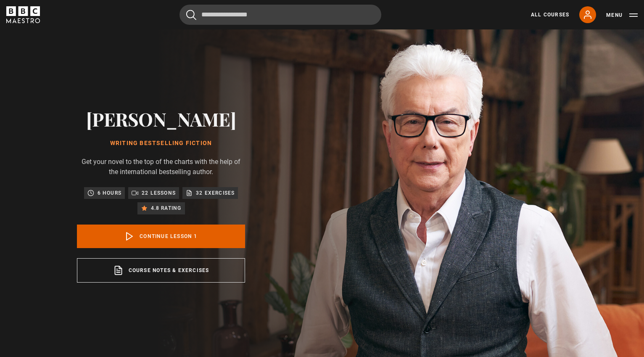  I want to click on a: Continue lesson 1, so click(161, 236).